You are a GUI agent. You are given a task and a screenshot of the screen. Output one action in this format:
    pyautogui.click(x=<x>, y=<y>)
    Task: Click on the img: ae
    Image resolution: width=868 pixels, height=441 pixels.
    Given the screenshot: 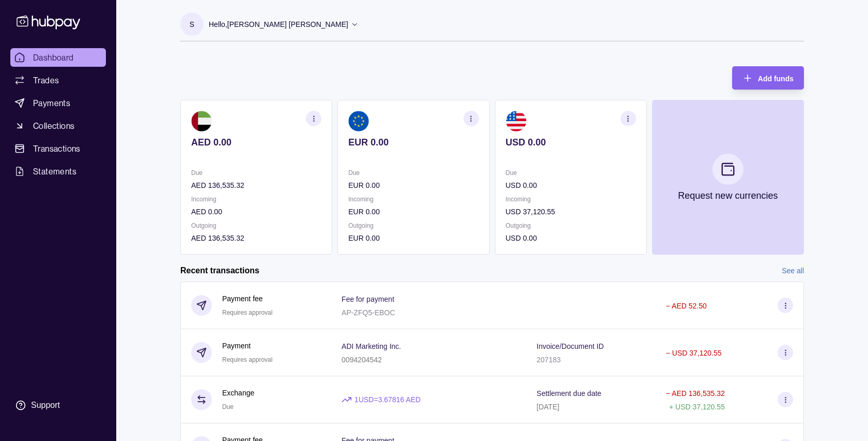 What is the action you would take?
    pyautogui.click(x=201, y=121)
    